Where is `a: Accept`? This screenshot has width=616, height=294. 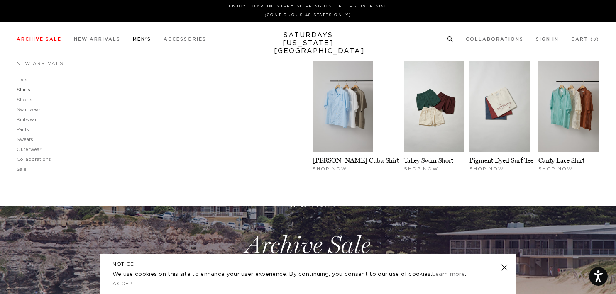 a: Accept is located at coordinates (124, 284).